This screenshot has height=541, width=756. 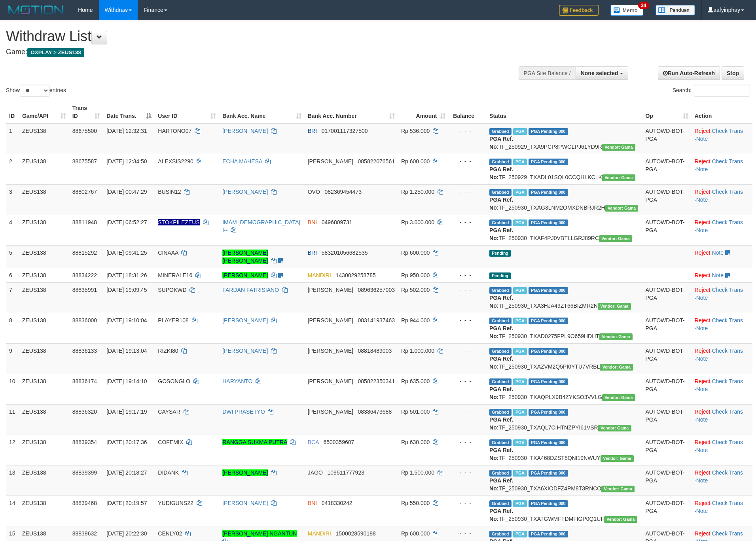 What do you see at coordinates (564, 359) in the screenshot?
I see `td: TF_250930_TXAZVM2Q5PI0YTU7VRBL` at bounding box center [564, 359].